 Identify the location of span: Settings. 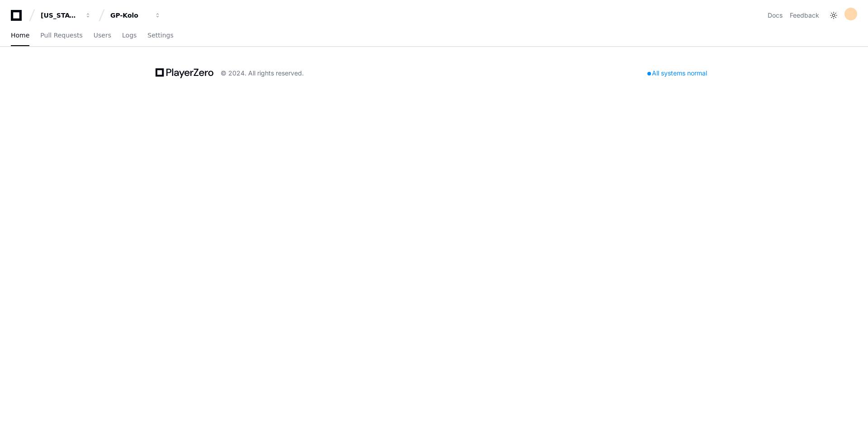
(160, 35).